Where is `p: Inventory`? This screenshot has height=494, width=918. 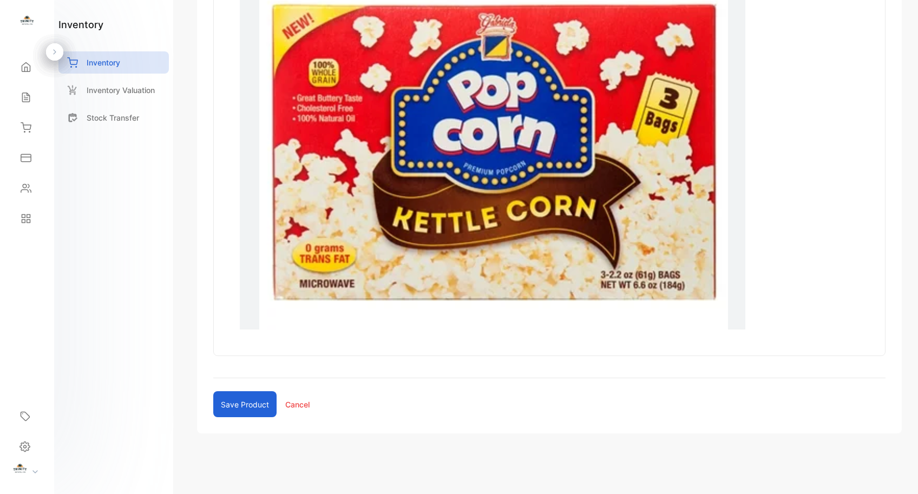
p: Inventory is located at coordinates (103, 62).